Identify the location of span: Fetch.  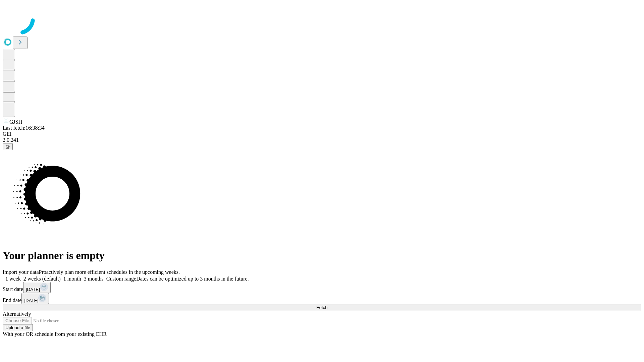
(322, 307).